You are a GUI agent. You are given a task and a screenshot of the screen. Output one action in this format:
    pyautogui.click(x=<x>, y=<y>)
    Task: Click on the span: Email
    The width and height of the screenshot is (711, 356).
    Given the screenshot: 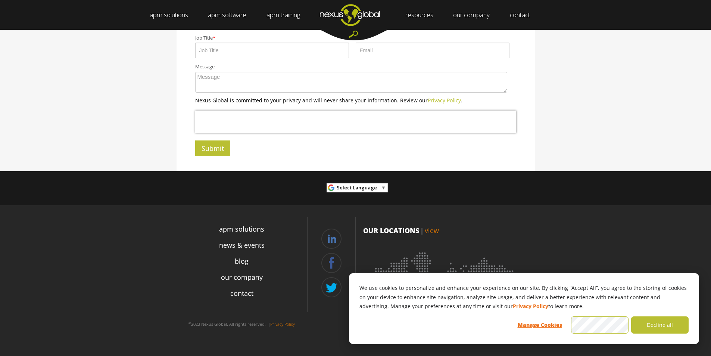 What is the action you would take?
    pyautogui.click(x=362, y=38)
    